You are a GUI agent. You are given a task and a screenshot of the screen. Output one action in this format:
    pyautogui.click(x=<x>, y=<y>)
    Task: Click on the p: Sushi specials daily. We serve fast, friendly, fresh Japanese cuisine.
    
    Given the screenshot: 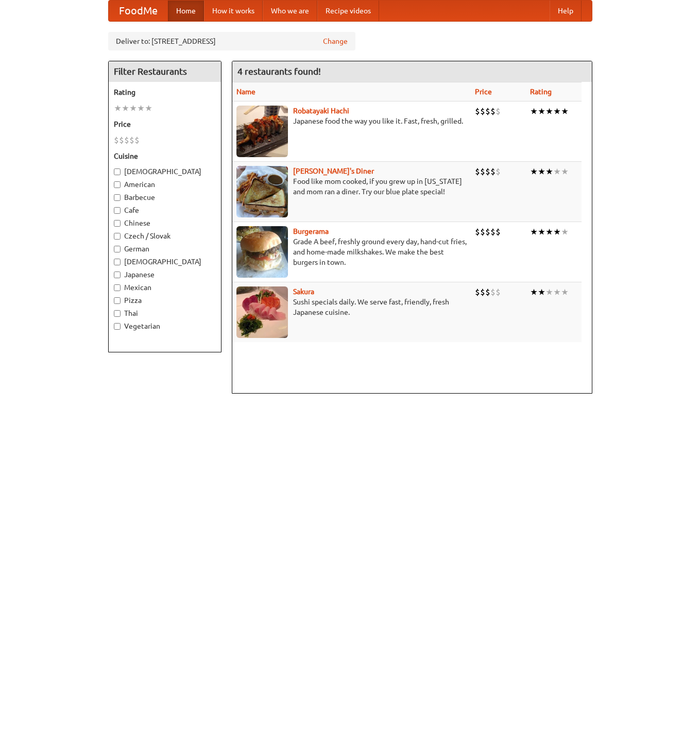 What is the action you would take?
    pyautogui.click(x=351, y=307)
    